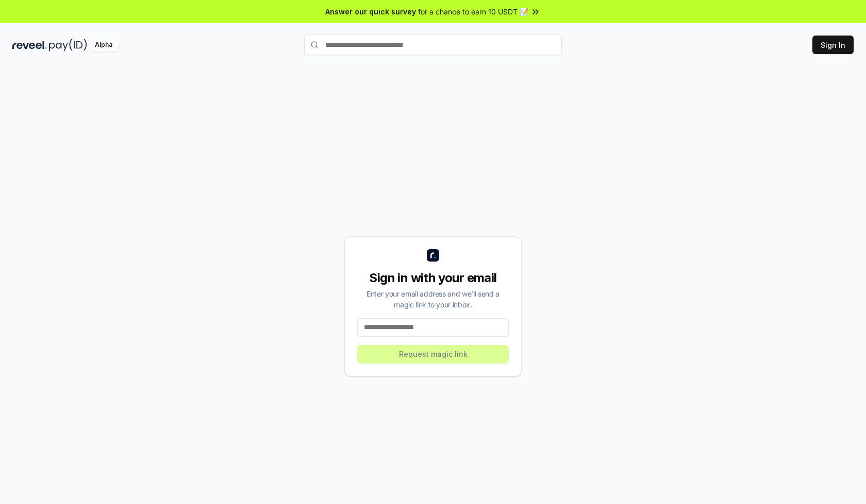 The height and width of the screenshot is (504, 866). I want to click on span: Answer our quick survey, so click(371, 11).